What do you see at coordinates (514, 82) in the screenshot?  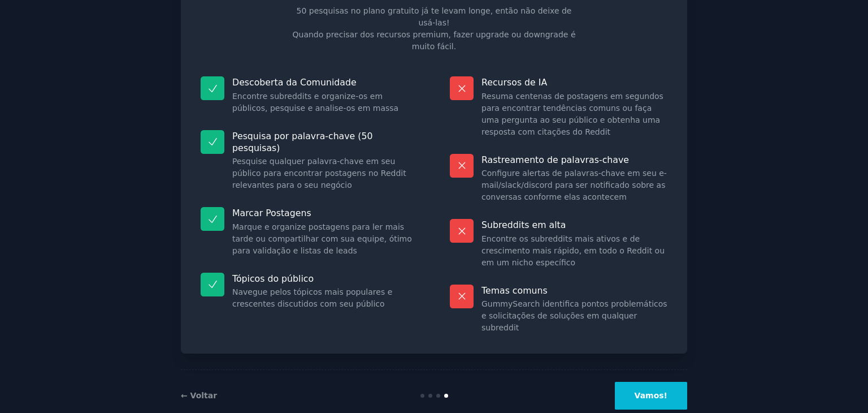 I see `font: Recursos de IA` at bounding box center [514, 82].